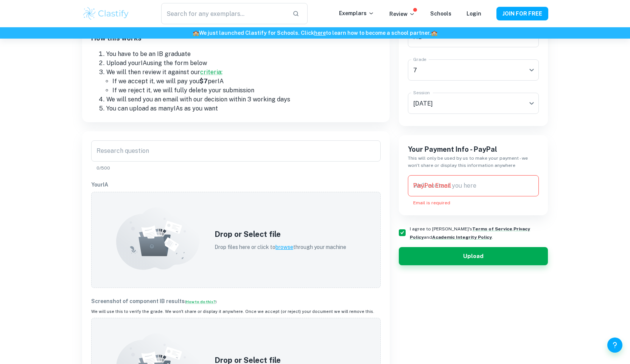 This screenshot has height=364, width=630. Describe the element at coordinates (246, 90) in the screenshot. I see `li: If we reject it, we will fully delete your submission` at that location.